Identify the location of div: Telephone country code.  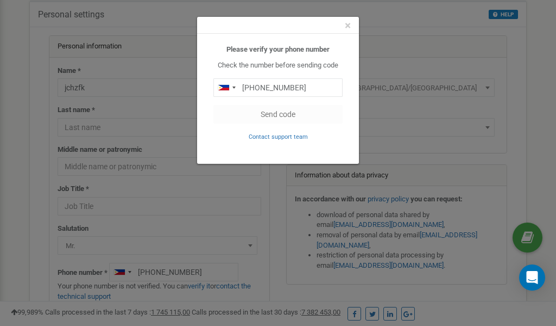
(227, 87).